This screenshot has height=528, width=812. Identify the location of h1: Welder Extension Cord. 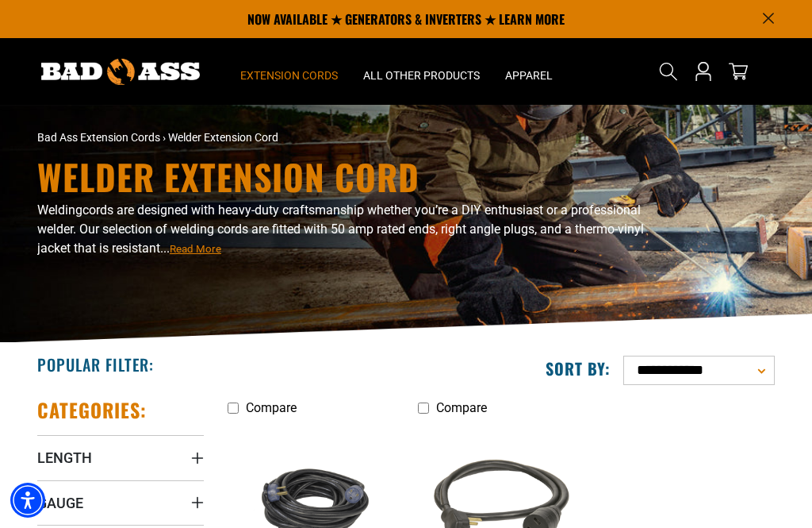
(343, 177).